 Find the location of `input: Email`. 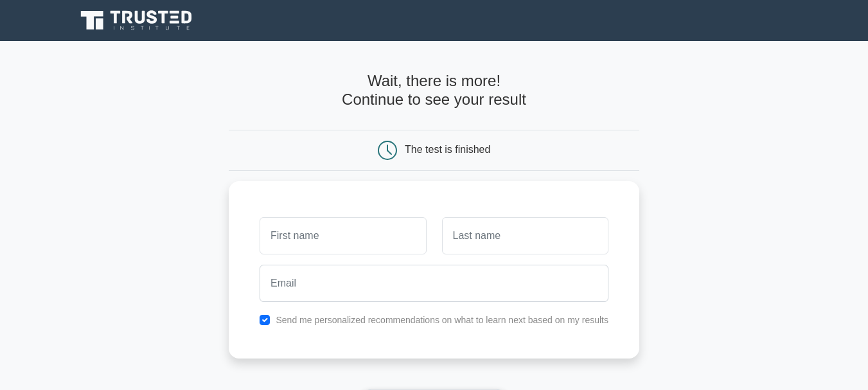

input: Email is located at coordinates (434, 283).